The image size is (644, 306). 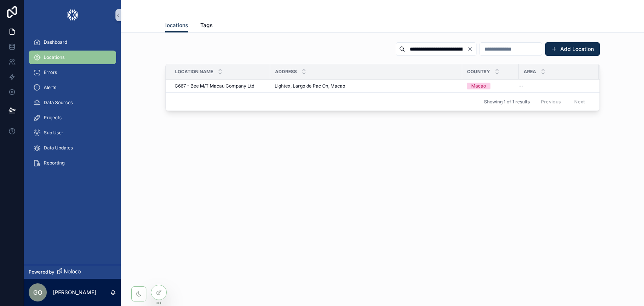 What do you see at coordinates (56, 42) in the screenshot?
I see `span: Dashboard` at bounding box center [56, 42].